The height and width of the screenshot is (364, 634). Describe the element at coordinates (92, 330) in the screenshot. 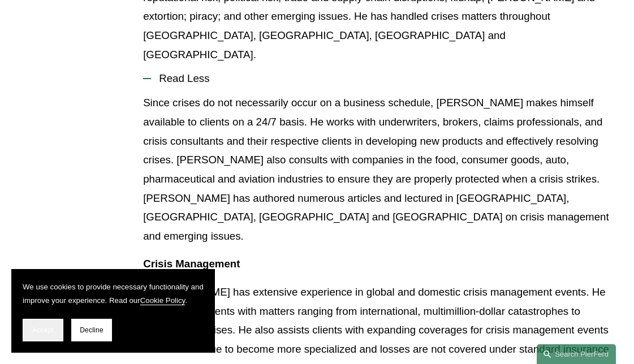

I see `button: Decline` at that location.